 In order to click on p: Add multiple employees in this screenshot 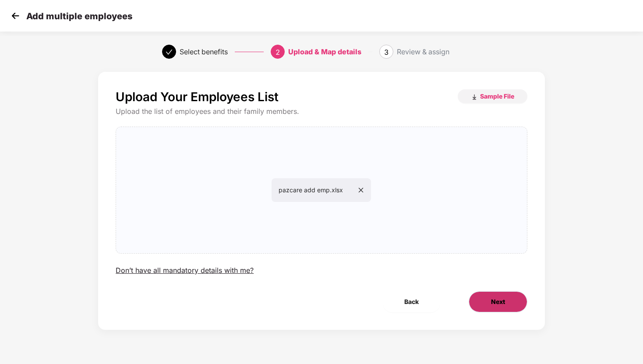, I will do `click(80, 16)`.